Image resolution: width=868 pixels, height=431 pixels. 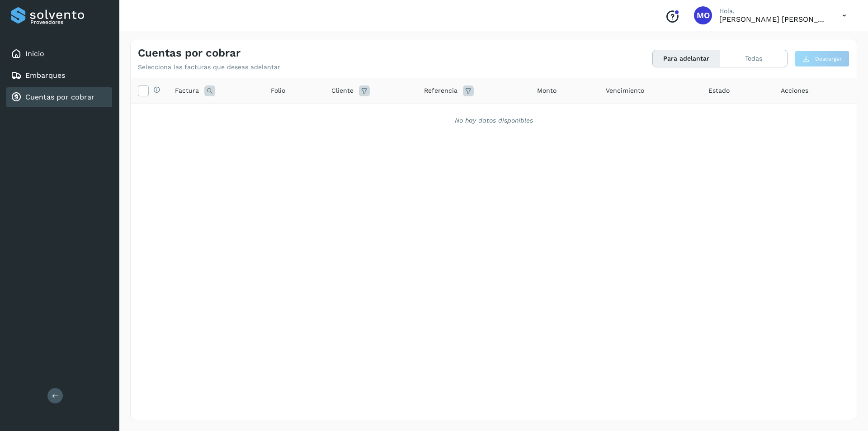 I want to click on a: Embarques, so click(x=45, y=75).